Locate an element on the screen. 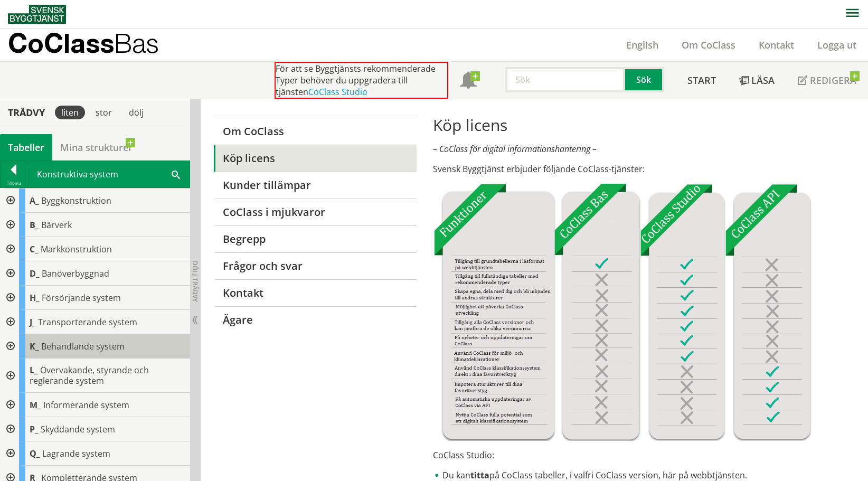  a: Start is located at coordinates (702, 81).